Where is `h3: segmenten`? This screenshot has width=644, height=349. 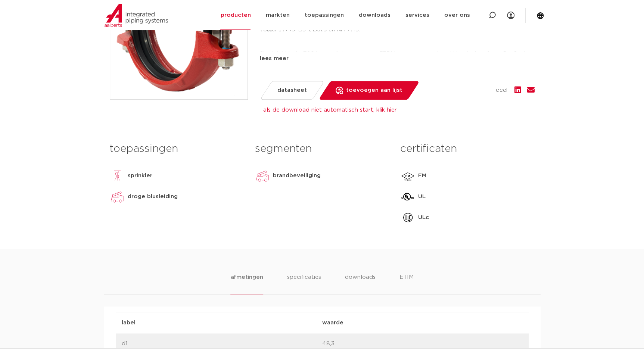
h3: segmenten is located at coordinates (322, 149).